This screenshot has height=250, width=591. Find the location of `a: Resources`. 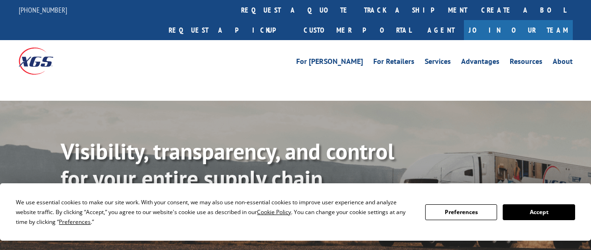

a: Resources is located at coordinates (526, 63).